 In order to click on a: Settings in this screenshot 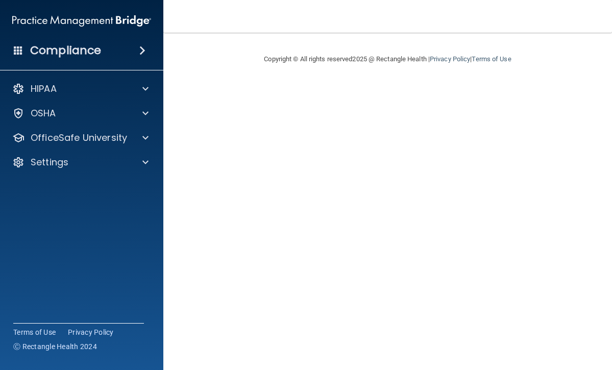, I will do `click(80, 162)`.